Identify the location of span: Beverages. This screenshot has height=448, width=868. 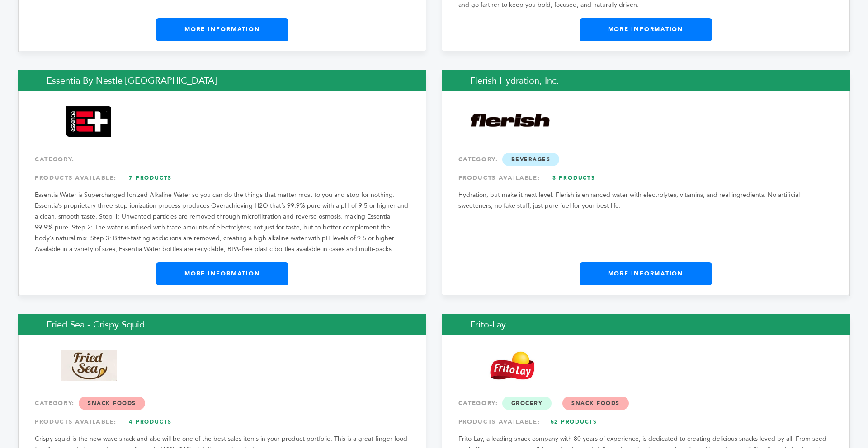
(531, 159).